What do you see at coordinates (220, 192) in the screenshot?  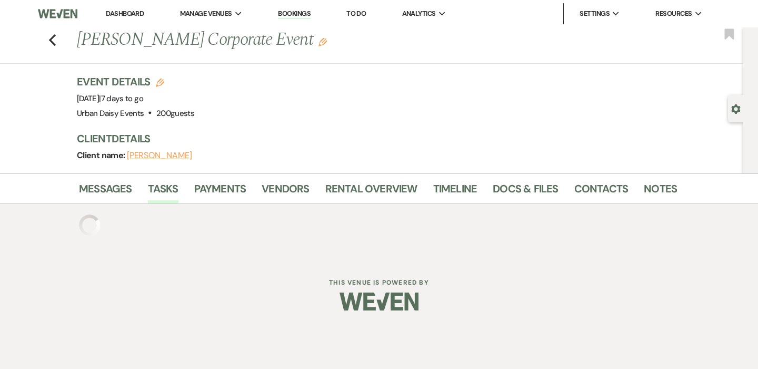 I see `a: Payments` at bounding box center [220, 192].